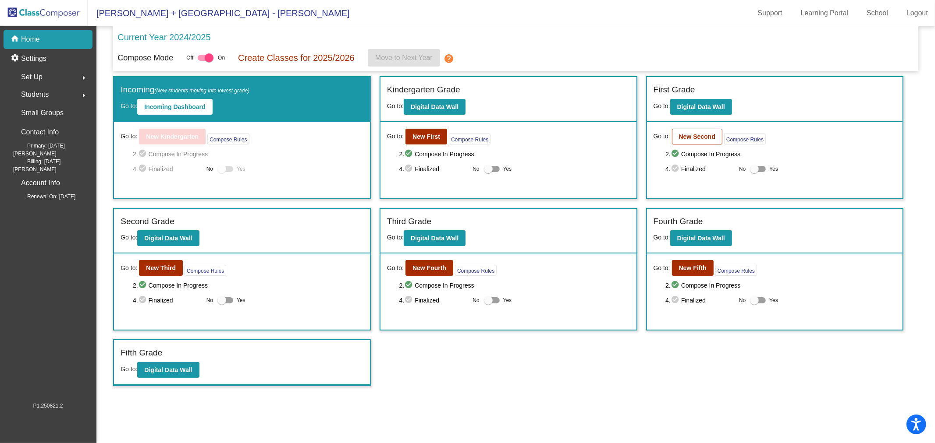  Describe the element at coordinates (190, 58) in the screenshot. I see `span: Off` at that location.